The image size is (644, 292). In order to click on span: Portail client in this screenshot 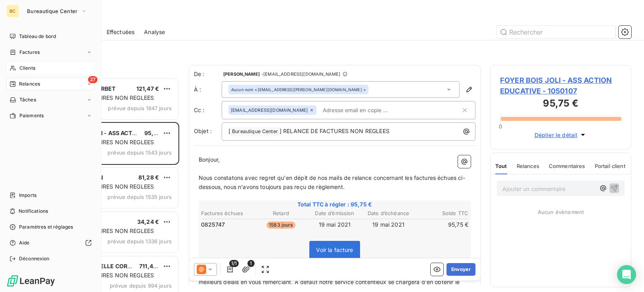, I will do `click(610, 166)`.